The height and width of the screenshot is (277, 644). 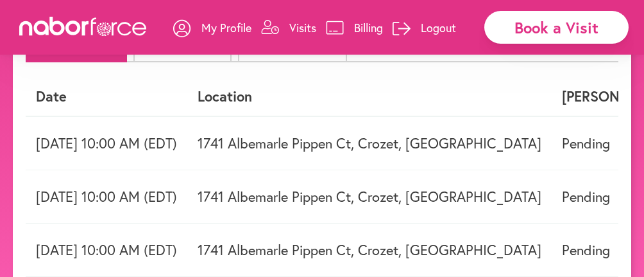 What do you see at coordinates (107, 96) in the screenshot?
I see `th: Date` at bounding box center [107, 96].